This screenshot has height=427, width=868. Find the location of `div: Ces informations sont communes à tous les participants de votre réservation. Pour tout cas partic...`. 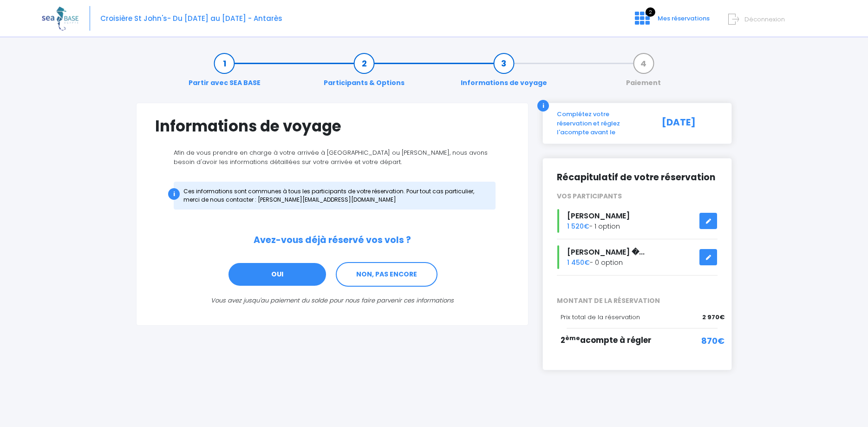

div: Ces informations sont communes à tous les participants de votre réservation. Pour tout cas partic... is located at coordinates (334, 196).